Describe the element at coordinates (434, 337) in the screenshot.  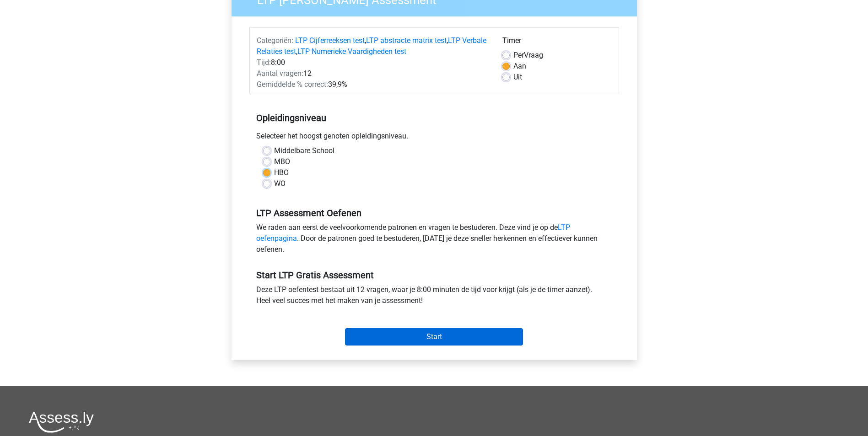
I see `input: Start` at that location.